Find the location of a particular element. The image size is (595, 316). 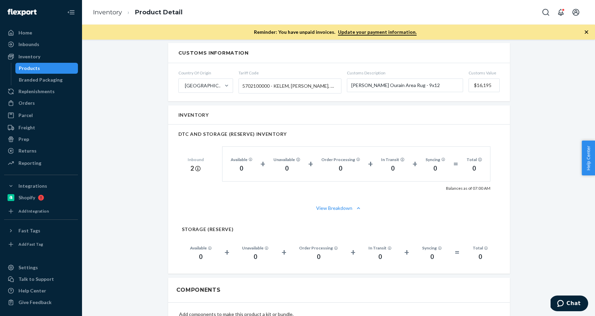

div: Home is located at coordinates (25, 33).